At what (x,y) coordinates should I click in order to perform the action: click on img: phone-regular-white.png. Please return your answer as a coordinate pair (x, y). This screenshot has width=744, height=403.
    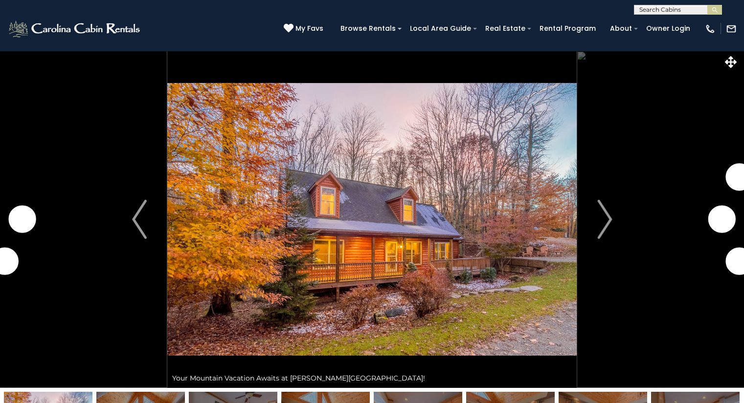
    Looking at the image, I should click on (710, 29).